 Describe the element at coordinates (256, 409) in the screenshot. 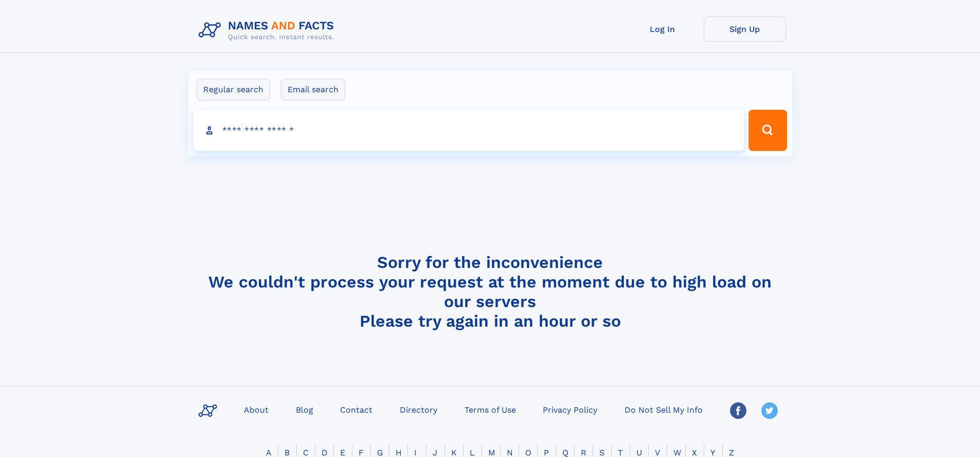

I see `a: About` at that location.